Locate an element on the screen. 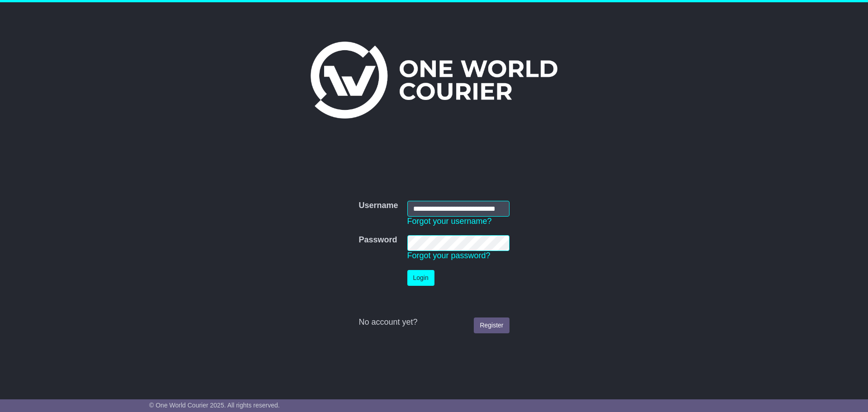  button: Login is located at coordinates (421, 277).